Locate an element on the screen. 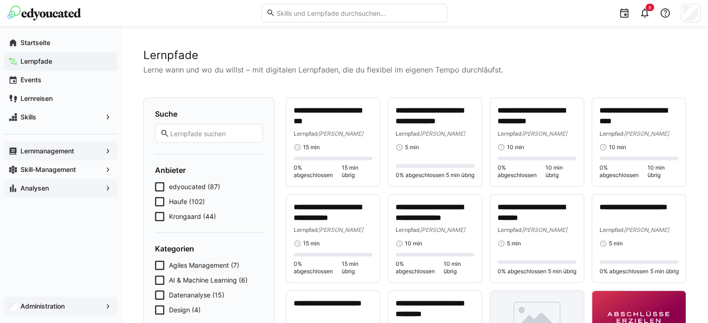  span: Haufe (102) is located at coordinates (187, 202).